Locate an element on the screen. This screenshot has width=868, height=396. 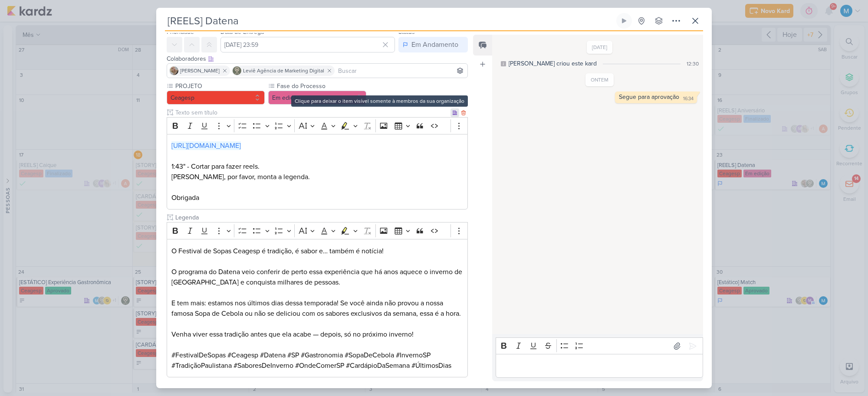
div: Segue para aprovação is located at coordinates (649, 97).